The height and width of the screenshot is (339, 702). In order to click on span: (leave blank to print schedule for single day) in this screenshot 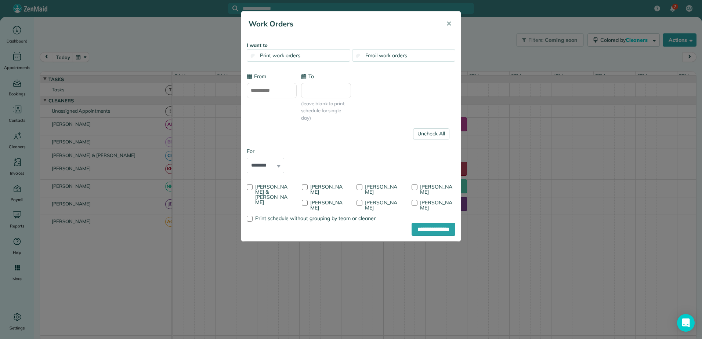, I will do `click(326, 111)`.